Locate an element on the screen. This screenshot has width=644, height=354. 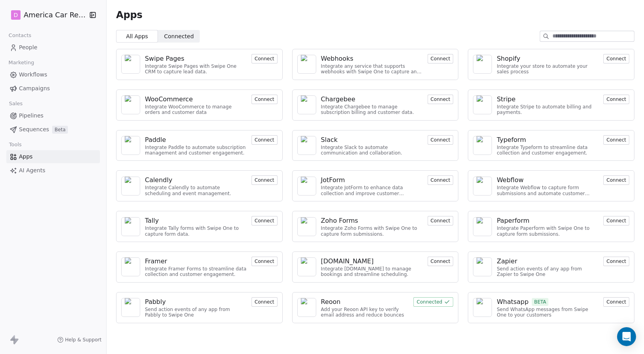
div: Send action events of any app from Zapier to Swipe One is located at coordinates (547, 272).